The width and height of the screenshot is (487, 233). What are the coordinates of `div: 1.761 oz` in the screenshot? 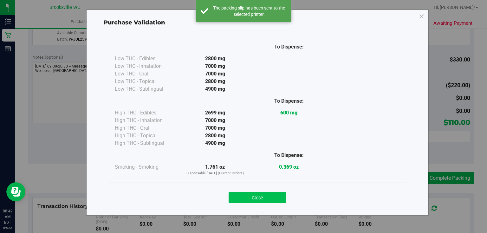 It's located at (215, 170).